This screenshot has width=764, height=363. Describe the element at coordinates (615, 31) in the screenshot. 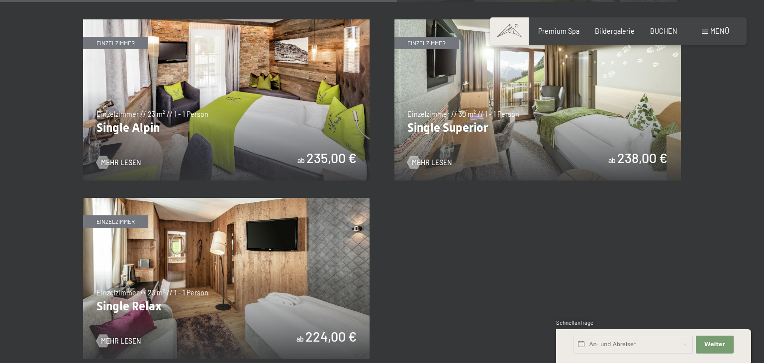

I see `span: Bildergalerie` at that location.